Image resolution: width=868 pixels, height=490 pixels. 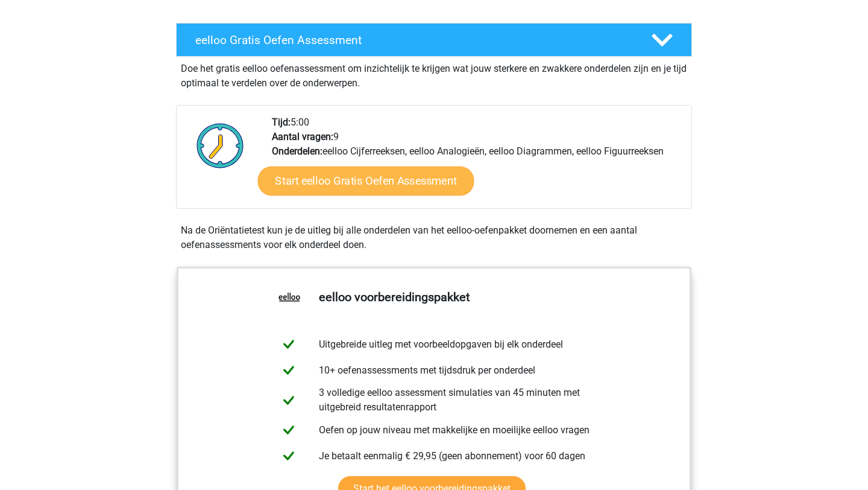 I want to click on b: Tijd:, so click(x=281, y=122).